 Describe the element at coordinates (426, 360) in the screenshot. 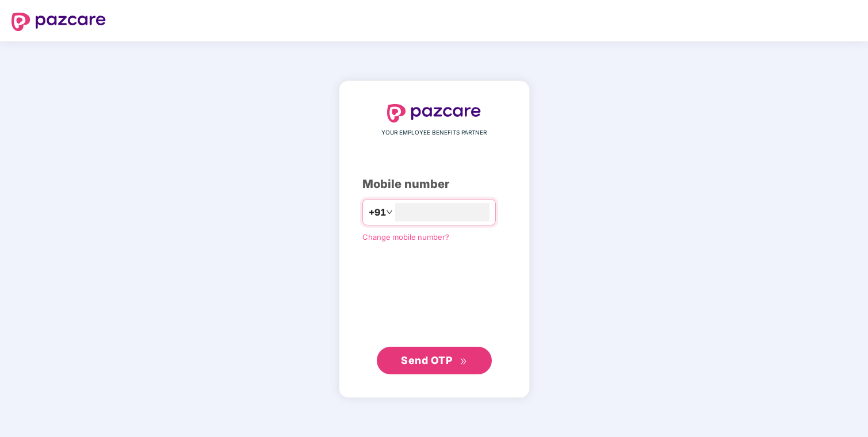

I see `span: Send OTP` at that location.